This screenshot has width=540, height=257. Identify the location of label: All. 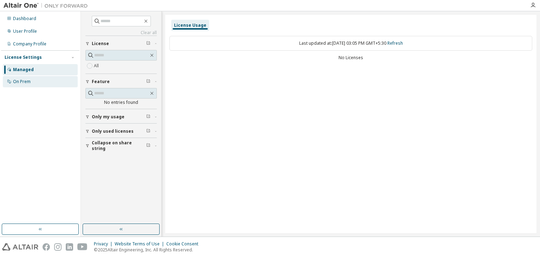
(97, 66).